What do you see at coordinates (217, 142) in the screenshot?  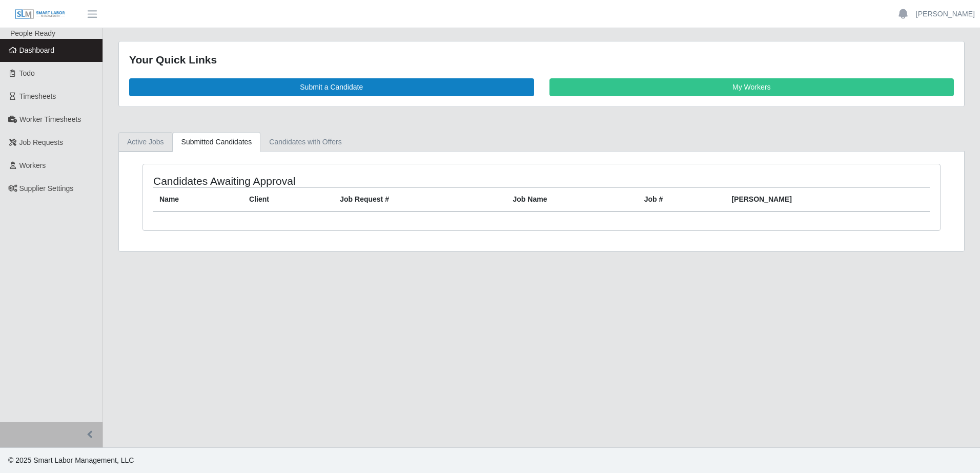 I see `a: Submitted Candidates` at bounding box center [217, 142].